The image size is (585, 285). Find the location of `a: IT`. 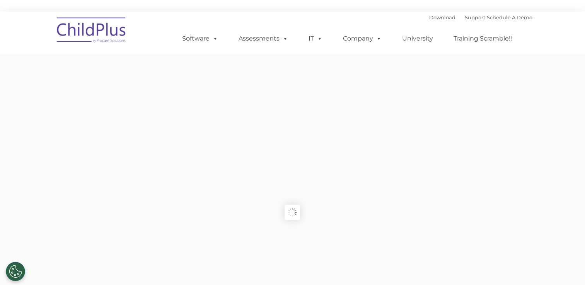

a: IT is located at coordinates (315, 39).